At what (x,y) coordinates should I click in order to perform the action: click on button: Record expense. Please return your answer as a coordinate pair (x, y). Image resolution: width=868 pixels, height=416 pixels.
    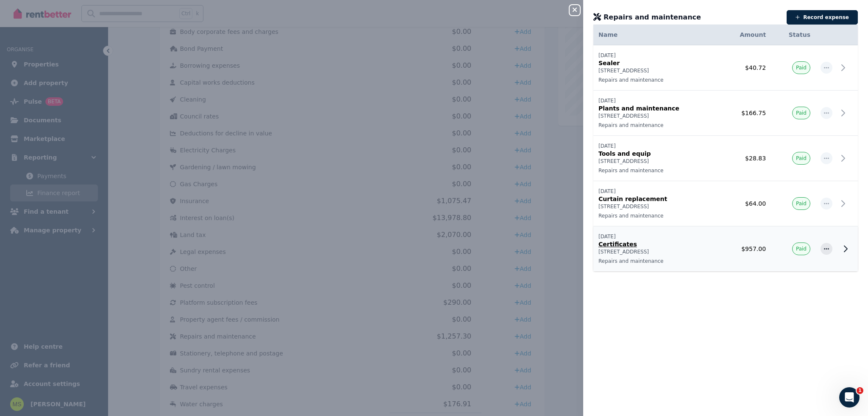
    Looking at the image, I should click on (822, 18).